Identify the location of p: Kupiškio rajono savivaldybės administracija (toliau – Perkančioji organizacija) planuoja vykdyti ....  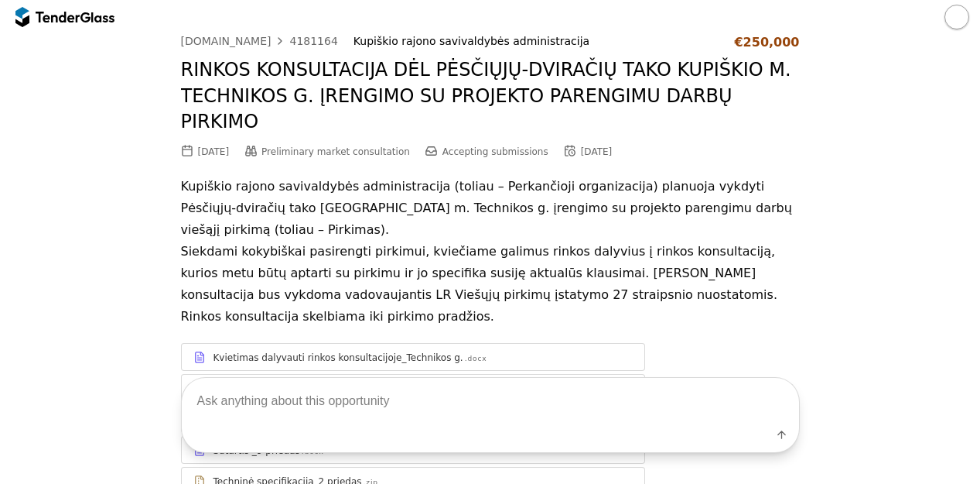
(490, 251).